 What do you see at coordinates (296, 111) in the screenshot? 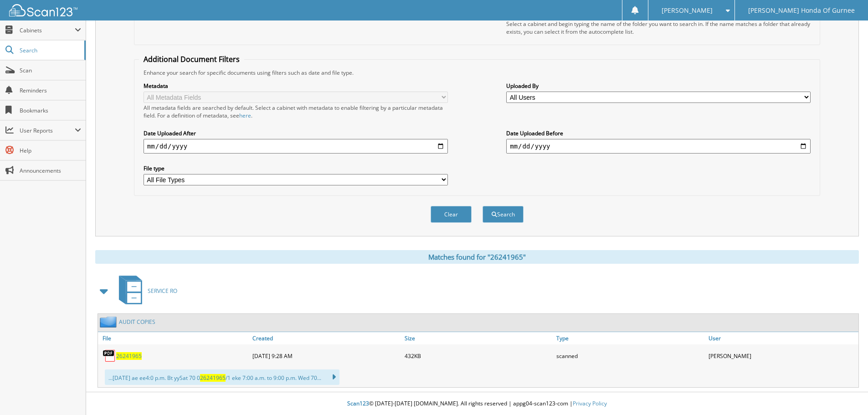
I see `div: All metadata fields are searched by default. Select a cabinet with metadata to enable filtering b...` at bounding box center [296, 111].